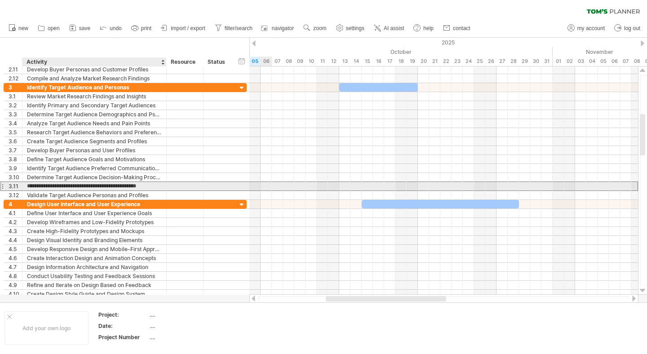 The image size is (647, 354). I want to click on div: Design Visual Identity and Branding Elements, so click(94, 240).